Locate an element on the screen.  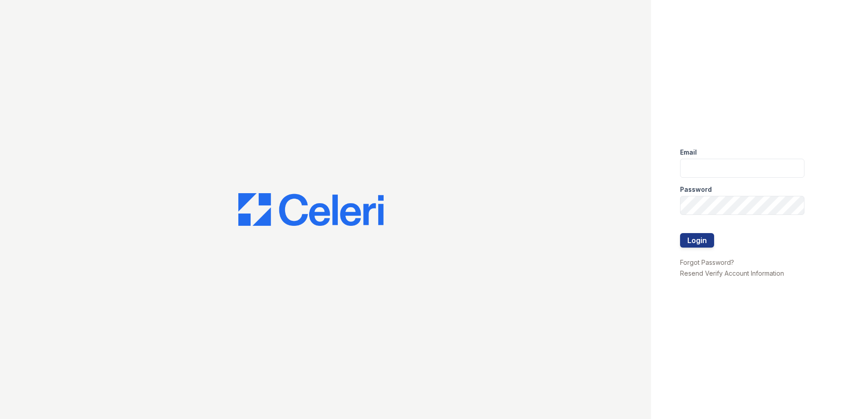
img: CE_Logo_Blue-a8612792a0a2168367f1c8372b55b34899dd931a85d93a1a3d3e32e68fde9ad4.png is located at coordinates (311, 210).